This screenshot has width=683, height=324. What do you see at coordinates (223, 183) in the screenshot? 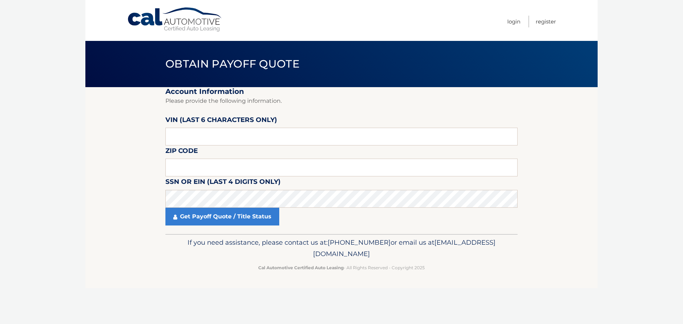
I see `label: SSN or EIN (last 4 digits only)` at bounding box center [223, 183].